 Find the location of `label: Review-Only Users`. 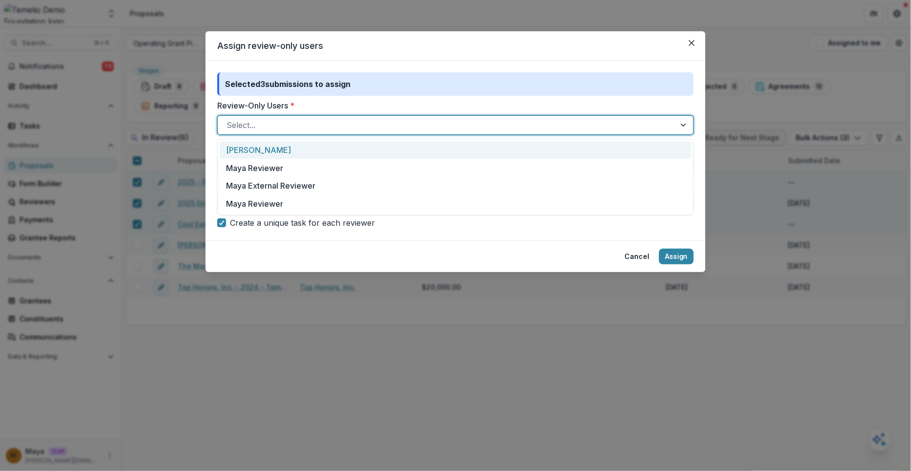

label: Review-Only Users is located at coordinates (453, 105).